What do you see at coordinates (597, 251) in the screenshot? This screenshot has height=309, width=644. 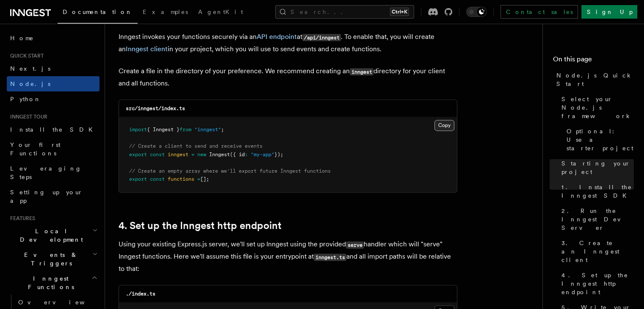 I see `span: 3. Create an Inngest client` at bounding box center [597, 251].